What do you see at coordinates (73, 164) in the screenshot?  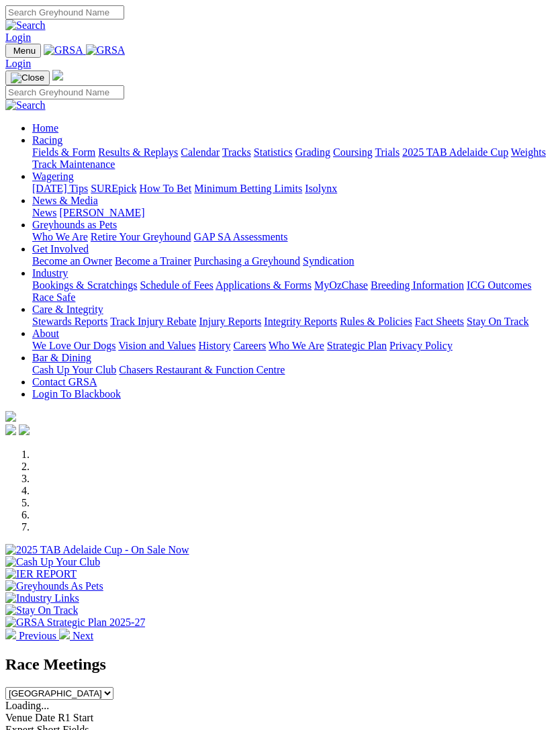 I see `a: Track Maintenance` at bounding box center [73, 164].